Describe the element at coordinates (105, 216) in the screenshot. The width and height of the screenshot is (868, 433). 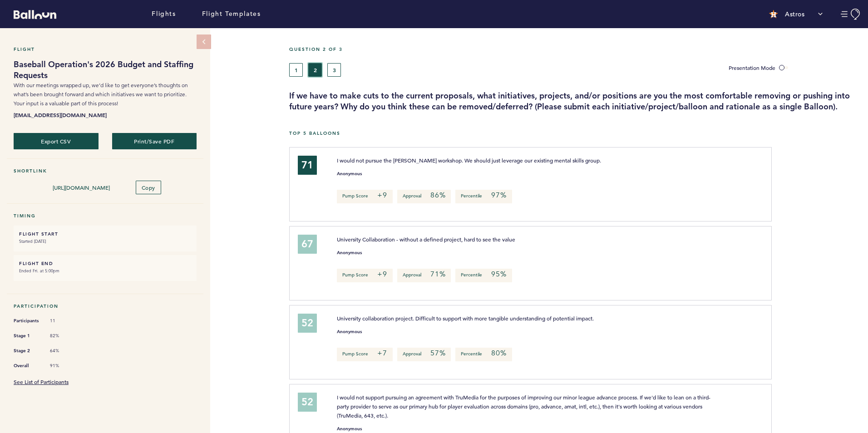
I see `h5: Timing` at that location.